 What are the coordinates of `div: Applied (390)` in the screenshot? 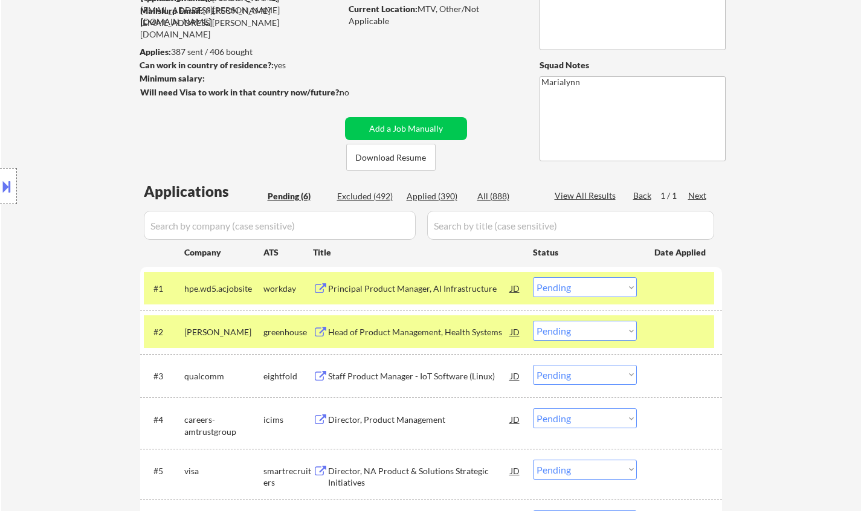 It's located at (437, 196).